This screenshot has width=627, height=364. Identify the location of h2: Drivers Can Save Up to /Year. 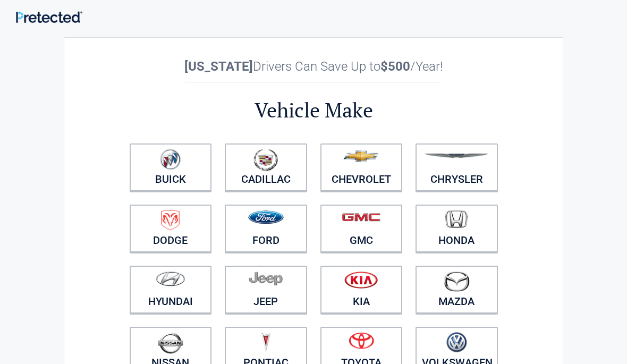
(314, 66).